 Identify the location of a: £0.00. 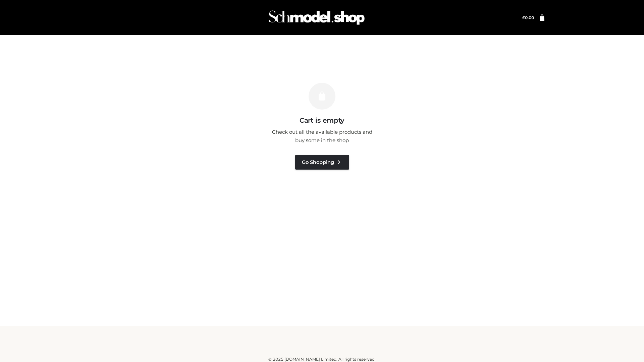
(528, 17).